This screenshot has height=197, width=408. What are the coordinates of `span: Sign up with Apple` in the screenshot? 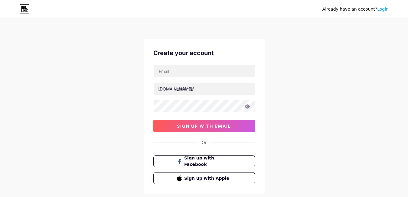 It's located at (208, 178).